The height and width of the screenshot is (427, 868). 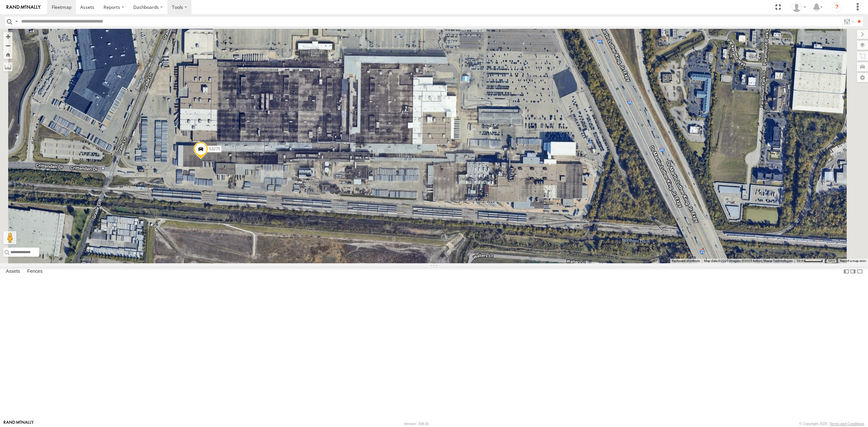 I want to click on a: Visit our Website, so click(x=18, y=424).